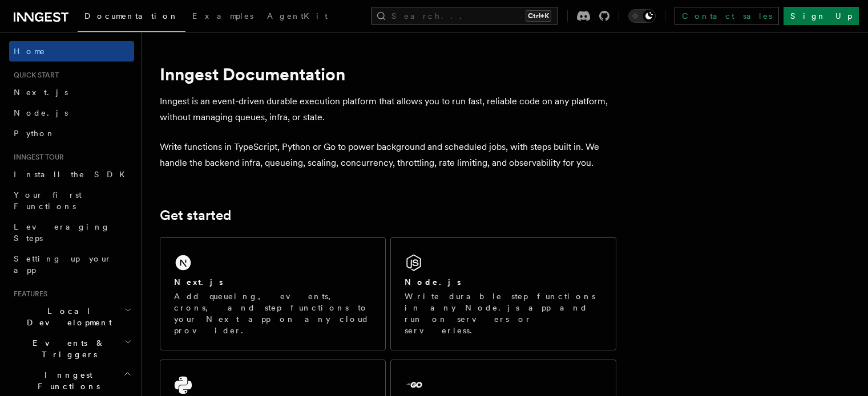 The height and width of the screenshot is (396, 868). What do you see at coordinates (273, 294) in the screenshot?
I see `a: Next.jsAdd queueing, events, crons, and step functions to your Next app on any cloud provider.` at bounding box center [273, 294].